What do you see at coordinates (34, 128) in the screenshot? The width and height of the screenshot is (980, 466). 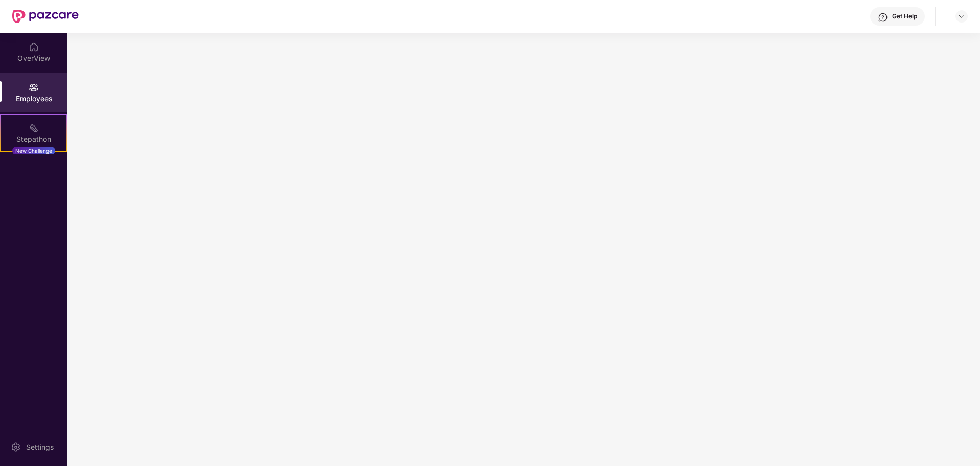 I see `img: svg+xml;base64,PHN2ZyB4bWxucz0iaHR0cDovL3d3dy53My5vcmcvMjAwMC9zdmciIHdpZHRoPSIyMSIgaGVpZ2h0PSIyMC...` at bounding box center [34, 128].